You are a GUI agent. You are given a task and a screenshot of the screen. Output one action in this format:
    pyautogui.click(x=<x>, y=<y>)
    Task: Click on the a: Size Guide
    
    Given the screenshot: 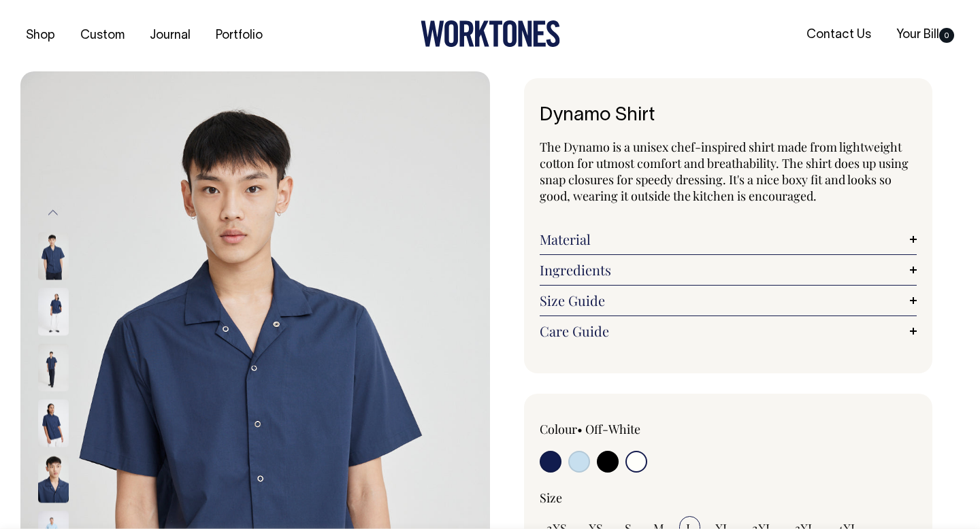 What is the action you would take?
    pyautogui.click(x=729, y=301)
    